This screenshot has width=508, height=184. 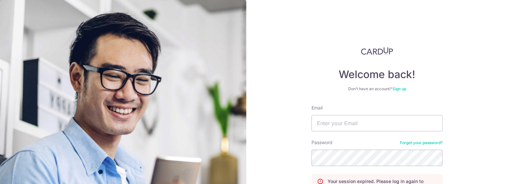 I want to click on label: Email, so click(x=317, y=108).